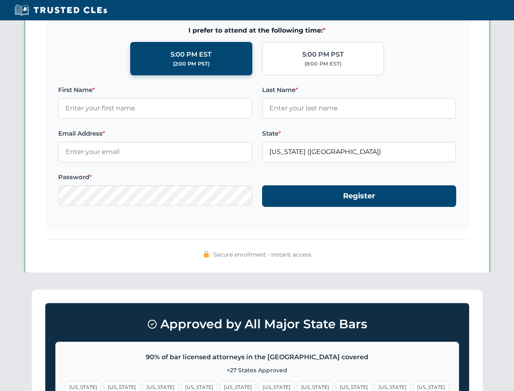 This screenshot has width=514, height=391. Describe the element at coordinates (61, 10) in the screenshot. I see `img: Trusted CLEs` at that location.